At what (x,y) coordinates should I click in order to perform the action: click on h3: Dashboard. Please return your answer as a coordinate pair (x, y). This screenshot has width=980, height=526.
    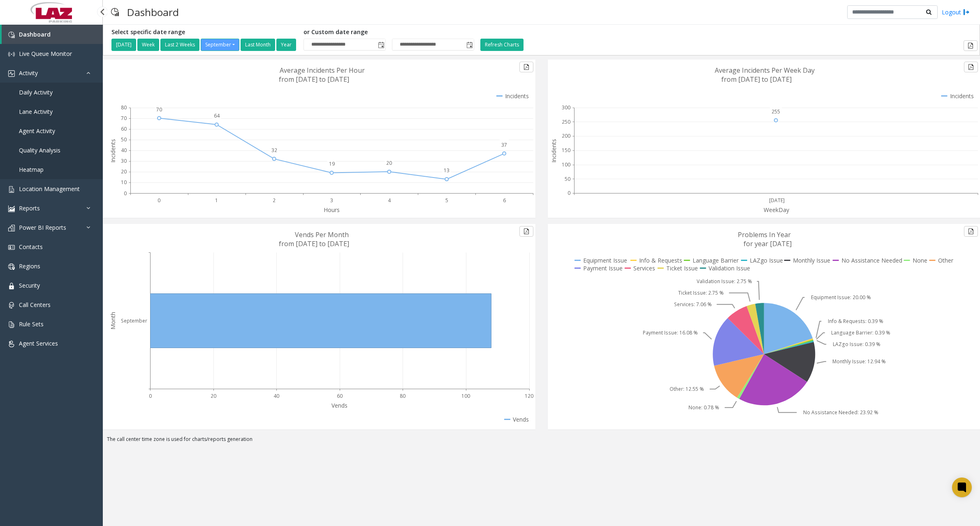
    Looking at the image, I should click on (153, 12).